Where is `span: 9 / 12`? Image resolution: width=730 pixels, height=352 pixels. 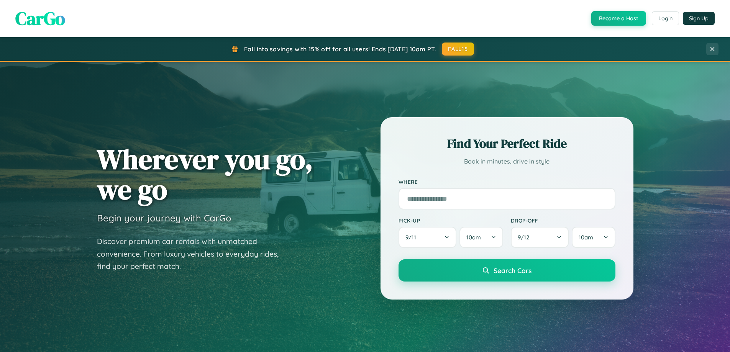 span: 9 / 12 is located at coordinates (526, 237).